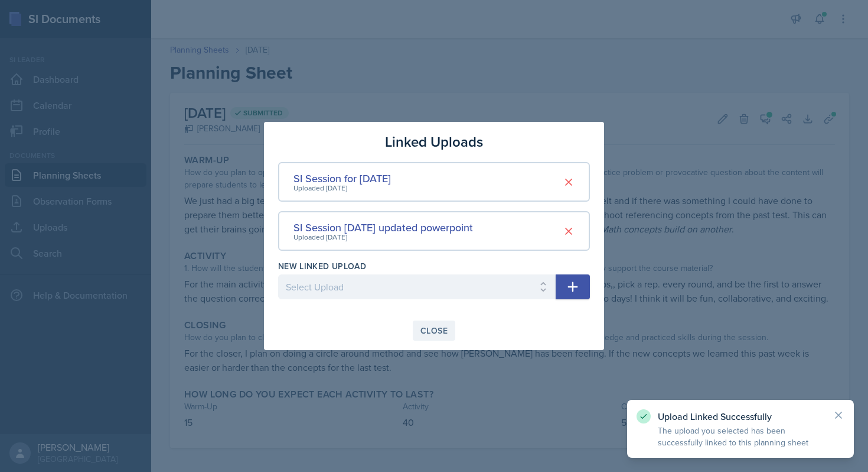 This screenshot has width=868, height=472. Describe the element at coordinates (741, 416) in the screenshot. I see `p: Upload Linked Successfully` at that location.